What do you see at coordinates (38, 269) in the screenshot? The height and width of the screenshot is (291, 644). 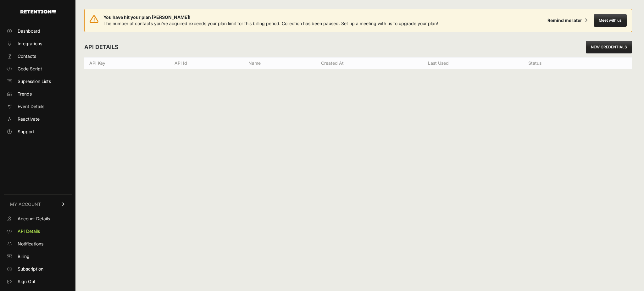 I see `a: Subscription` at bounding box center [38, 269].